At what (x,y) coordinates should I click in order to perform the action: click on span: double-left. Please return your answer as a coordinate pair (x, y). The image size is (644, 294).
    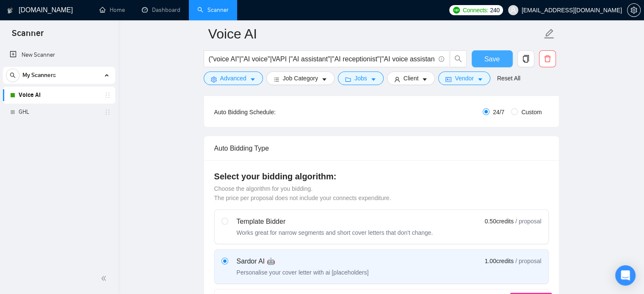
    Looking at the image, I should click on (105, 278).